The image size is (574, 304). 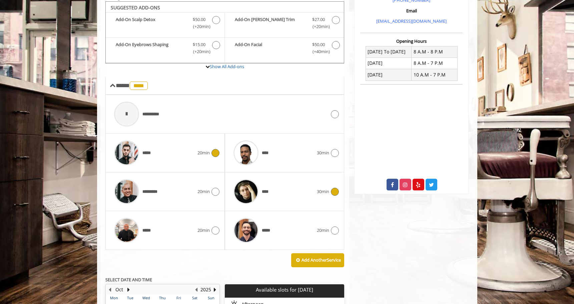 I want to click on span: $27.00, so click(x=319, y=19).